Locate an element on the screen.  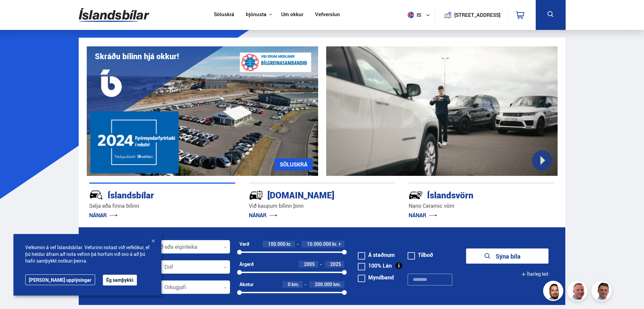
div: Árgerð is located at coordinates (247, 264).